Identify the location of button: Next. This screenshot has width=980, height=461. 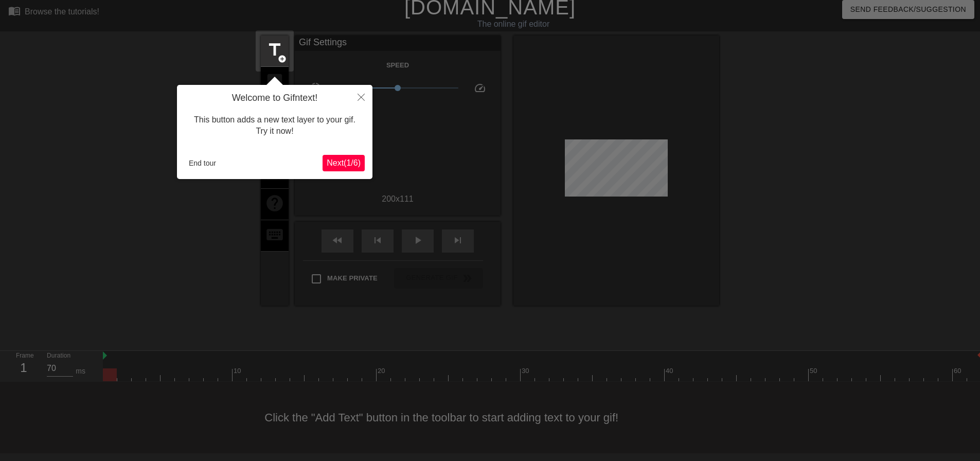
(344, 163).